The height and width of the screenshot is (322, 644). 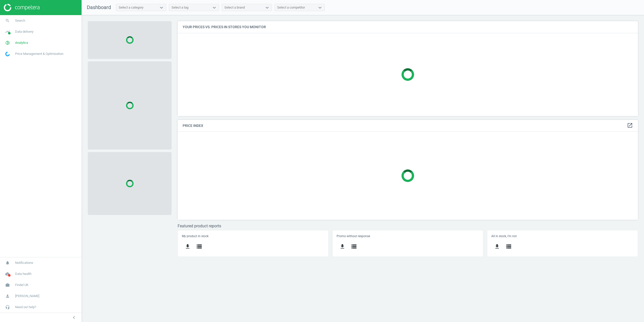 I want to click on h5: My product in stock, so click(x=253, y=236).